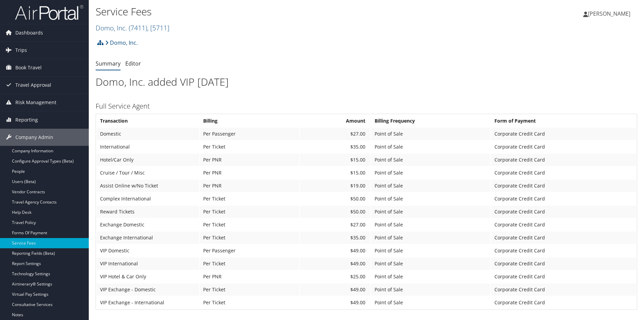 This screenshot has width=644, height=320. Describe the element at coordinates (366, 106) in the screenshot. I see `h3: Full Service Agent` at that location.